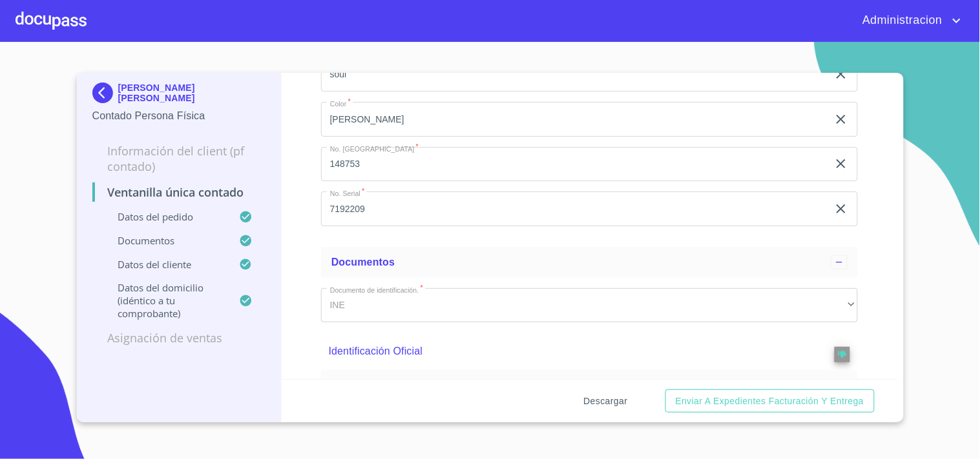  I want to click on button: Enviar a Expedientes Facturación y Entrega, so click(770, 401).